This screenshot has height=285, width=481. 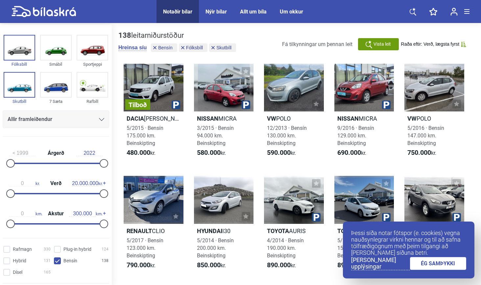 I want to click on span: 4/2014 · Bensín 190.000 km. Beinskipting, so click(x=286, y=248).